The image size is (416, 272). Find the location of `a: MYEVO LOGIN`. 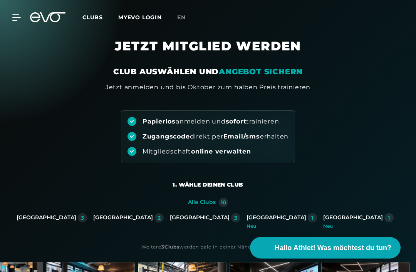

a: MYEVO LOGIN is located at coordinates (140, 17).